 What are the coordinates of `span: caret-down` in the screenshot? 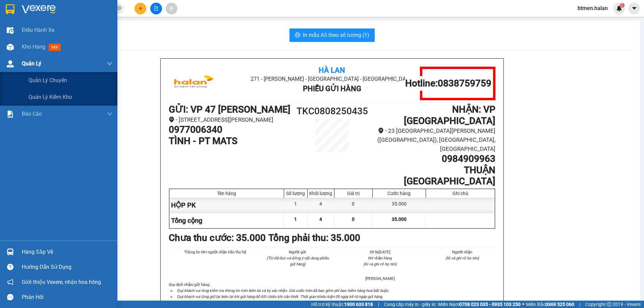 It's located at (634, 8).